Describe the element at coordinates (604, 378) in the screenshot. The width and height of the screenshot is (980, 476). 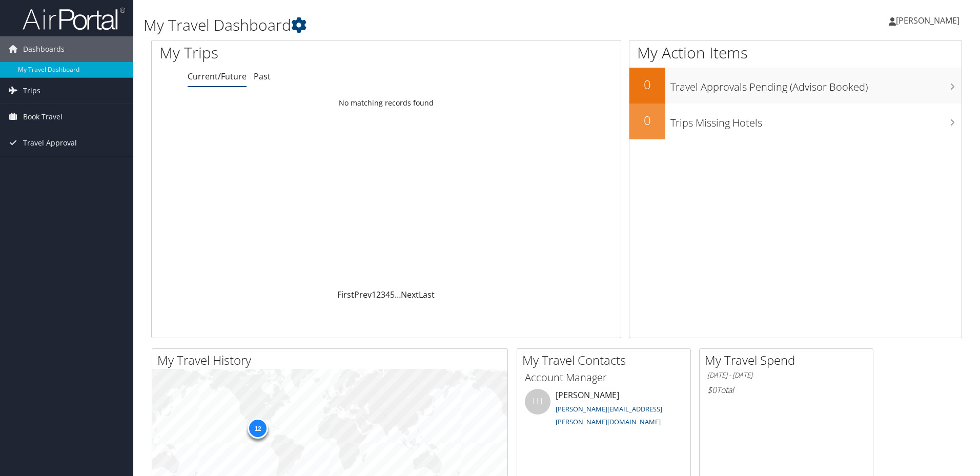
I see `h3: Account Manager` at that location.